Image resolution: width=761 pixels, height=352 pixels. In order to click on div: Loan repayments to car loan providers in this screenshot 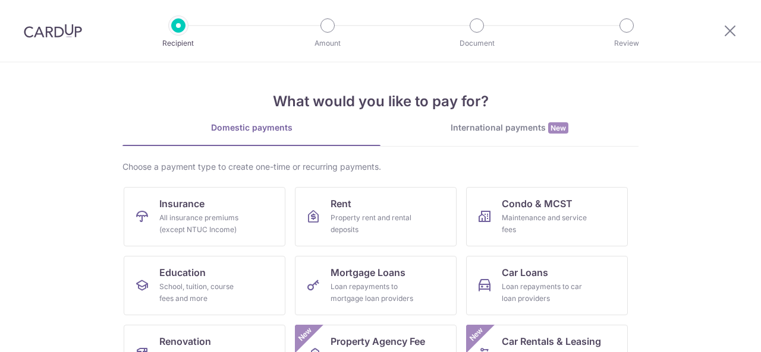, I will do `click(544, 293)`.